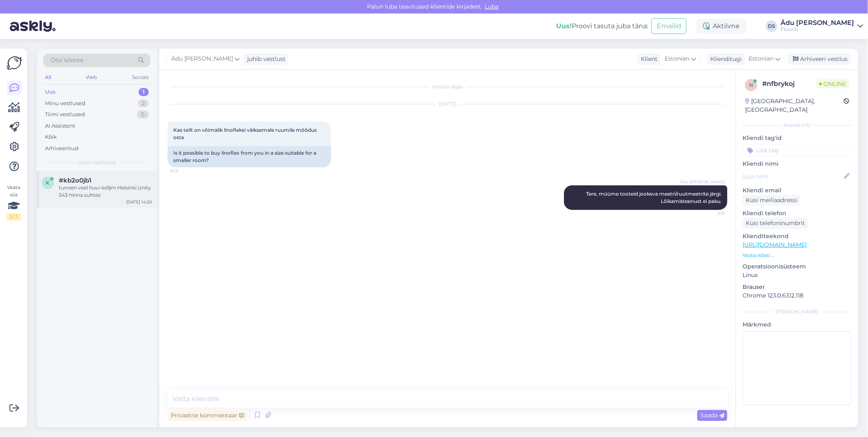 This screenshot has height=437, width=868. I want to click on div: Kliendi info, so click(797, 125).